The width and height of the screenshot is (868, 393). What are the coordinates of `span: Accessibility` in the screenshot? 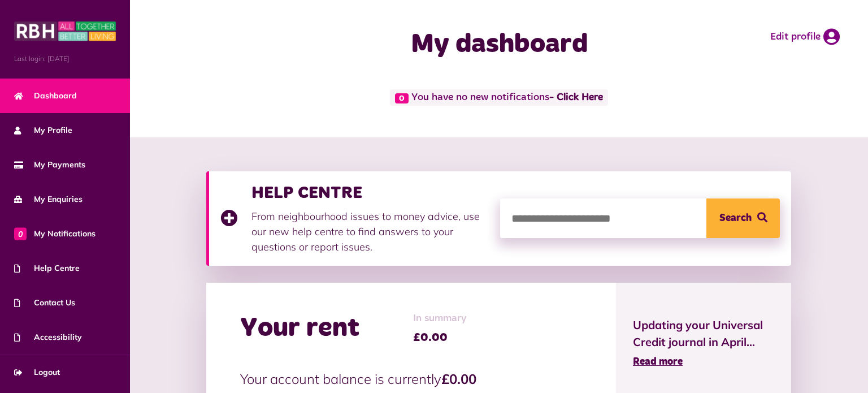 It's located at (48, 338).